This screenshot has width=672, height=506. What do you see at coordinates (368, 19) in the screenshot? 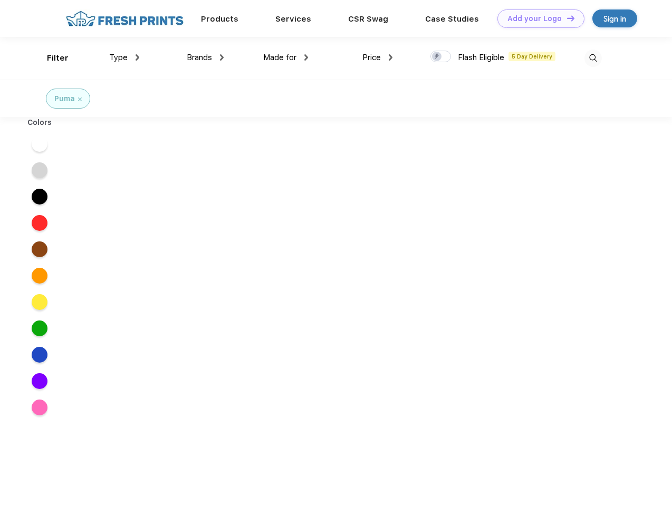
I see `a: CSR Swag` at bounding box center [368, 19].